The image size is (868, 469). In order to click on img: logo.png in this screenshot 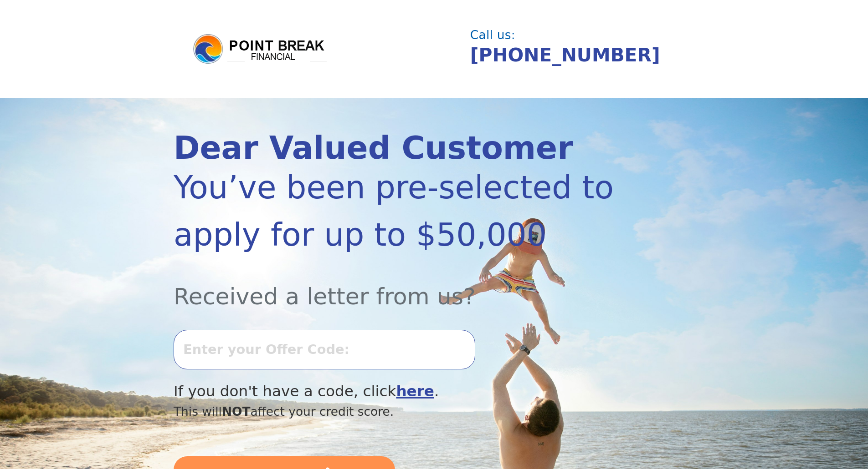, I will do `click(260, 49)`.